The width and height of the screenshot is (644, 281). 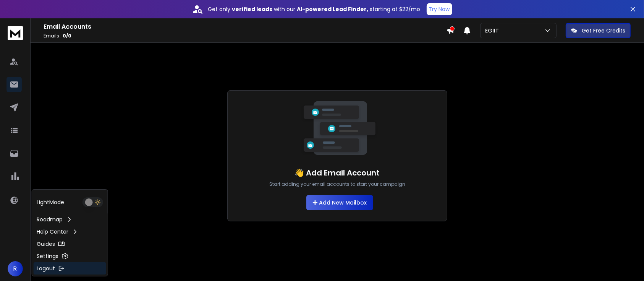 I want to click on p: Logout, so click(x=46, y=268).